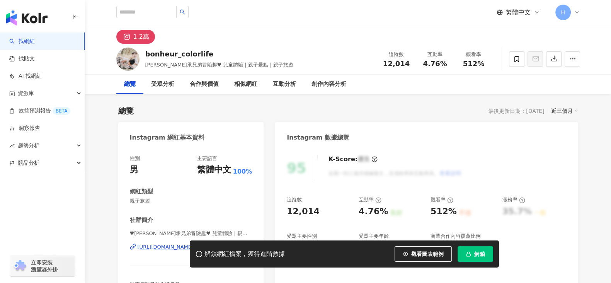 This screenshot has width=611, height=283. I want to click on div: 受眾主要年齡, so click(374, 236).